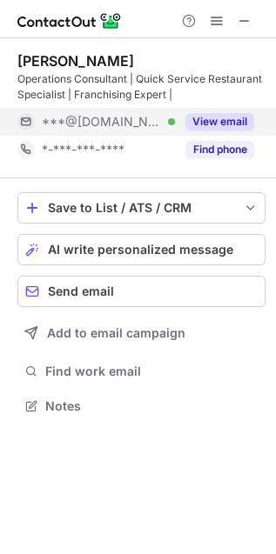 Image resolution: width=276 pixels, height=554 pixels. Describe the element at coordinates (141, 250) in the screenshot. I see `button: AI write personalized message` at that location.